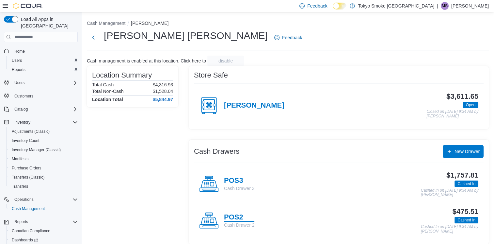  I want to click on span: Catalog, so click(45, 109).